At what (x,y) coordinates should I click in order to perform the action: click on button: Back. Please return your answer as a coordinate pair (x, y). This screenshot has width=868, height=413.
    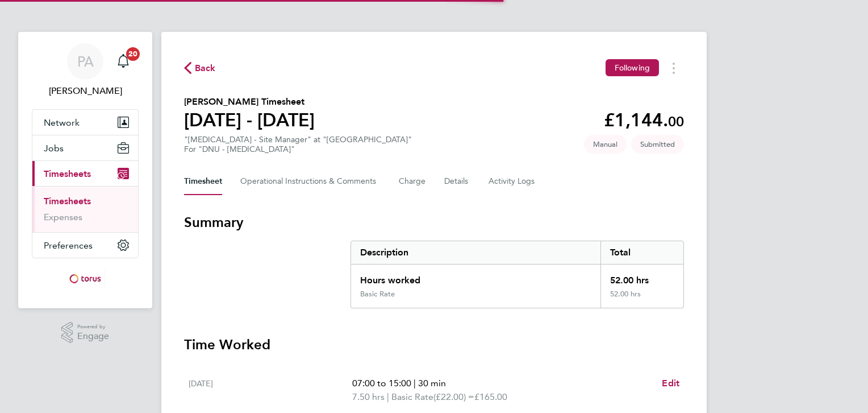
    Looking at the image, I should click on (200, 67).